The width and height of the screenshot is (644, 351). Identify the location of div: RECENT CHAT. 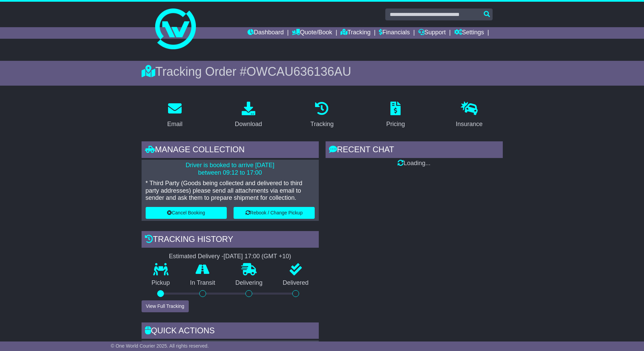
(414, 151).